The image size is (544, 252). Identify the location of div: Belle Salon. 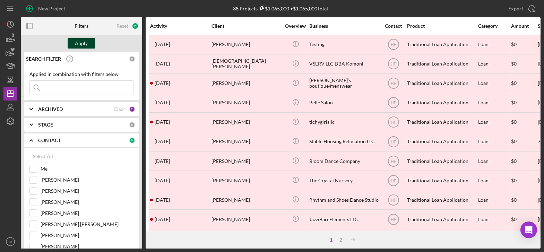
(344, 103).